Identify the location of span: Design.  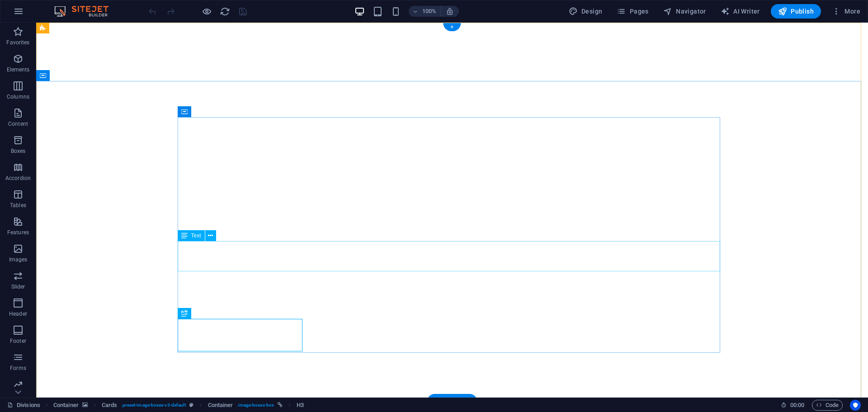
(585, 11).